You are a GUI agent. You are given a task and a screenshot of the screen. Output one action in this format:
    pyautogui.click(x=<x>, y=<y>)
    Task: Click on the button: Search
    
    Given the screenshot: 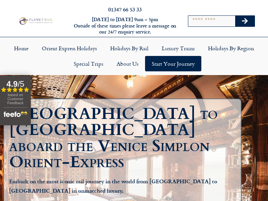 What is the action you would take?
    pyautogui.click(x=245, y=21)
    